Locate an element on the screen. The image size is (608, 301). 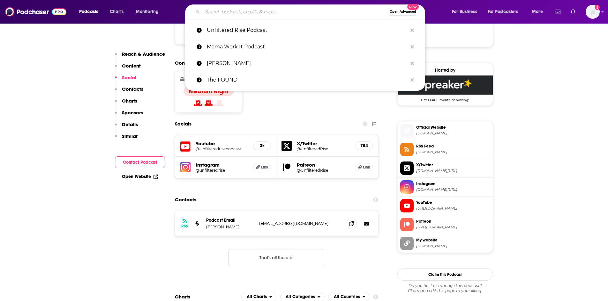
span: Open Advanced is located at coordinates (402, 12).